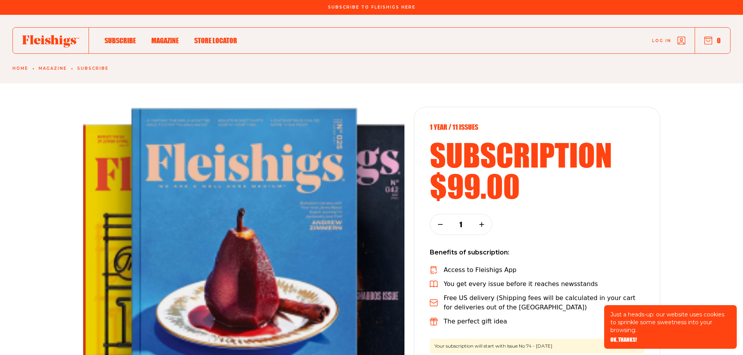 The height and width of the screenshot is (355, 743). I want to click on span: Subscribe, so click(120, 41).